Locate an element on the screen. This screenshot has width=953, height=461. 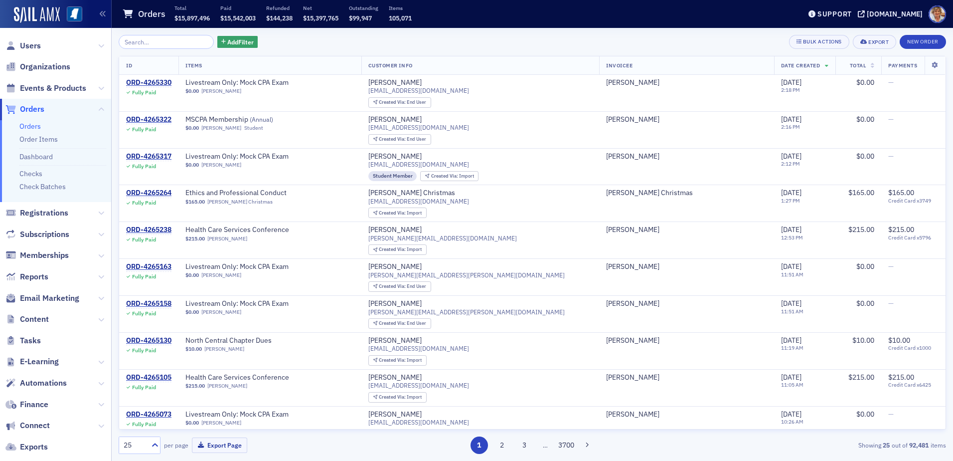
a: Finance is located at coordinates (27, 404).